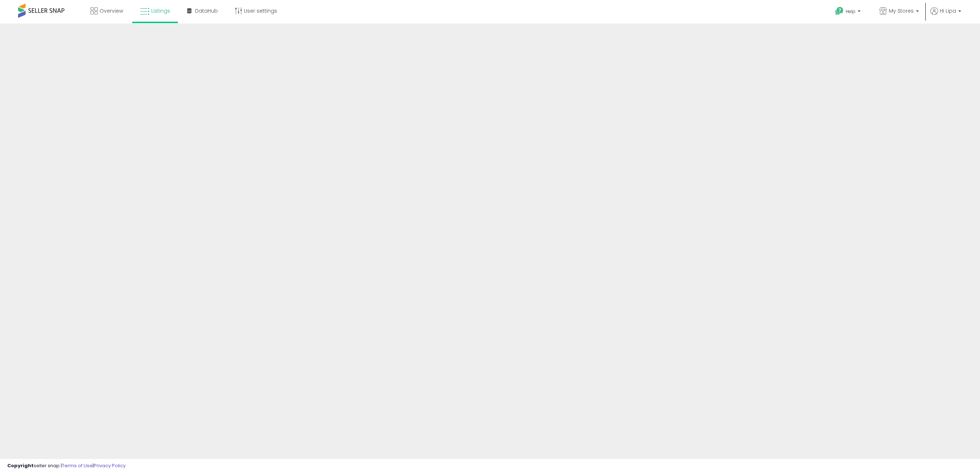 The height and width of the screenshot is (473, 980). I want to click on span: Help, so click(851, 11).